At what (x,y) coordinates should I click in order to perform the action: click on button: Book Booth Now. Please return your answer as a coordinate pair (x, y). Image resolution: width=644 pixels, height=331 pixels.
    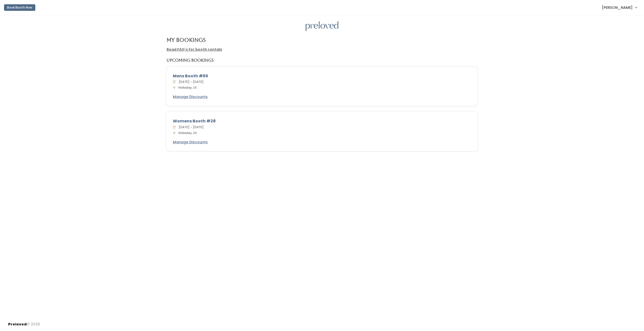
    Looking at the image, I should click on (19, 8).